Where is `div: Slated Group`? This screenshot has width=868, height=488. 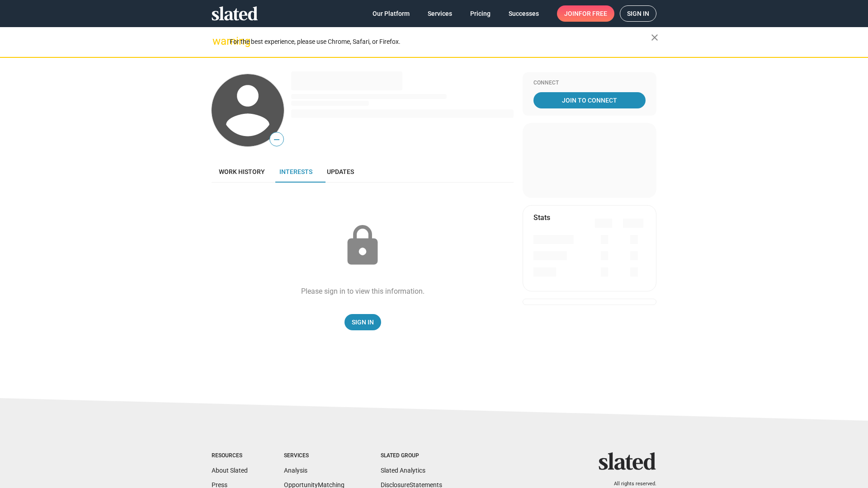 div: Slated Group is located at coordinates (412, 455).